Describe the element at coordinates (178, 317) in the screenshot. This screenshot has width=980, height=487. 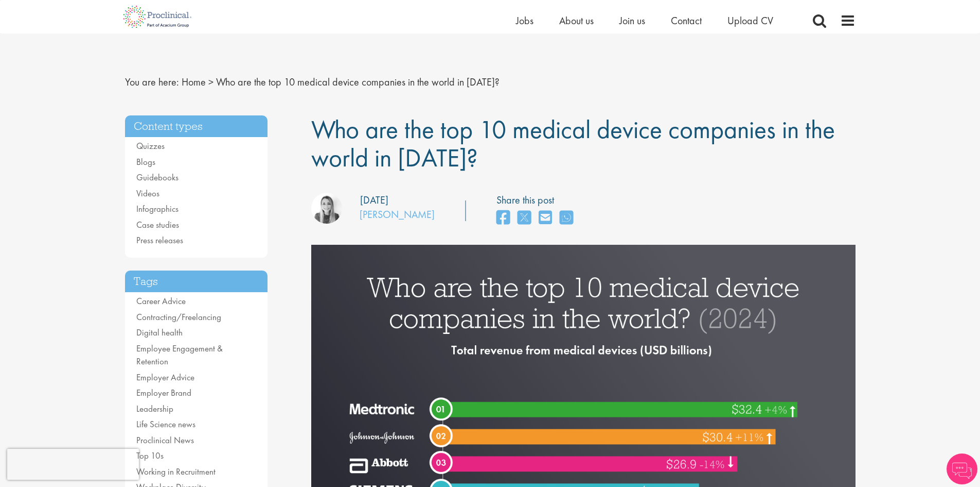
I see `a: Contracting/Freelancing` at that location.